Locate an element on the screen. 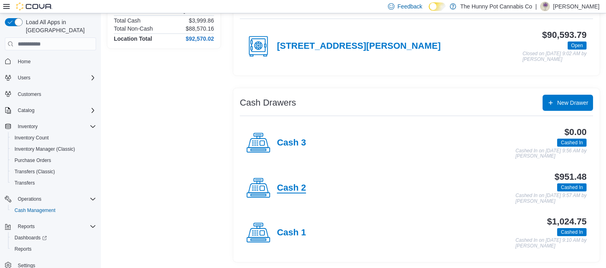 The height and width of the screenshot is (268, 606). span: Feedback is located at coordinates (410, 6).